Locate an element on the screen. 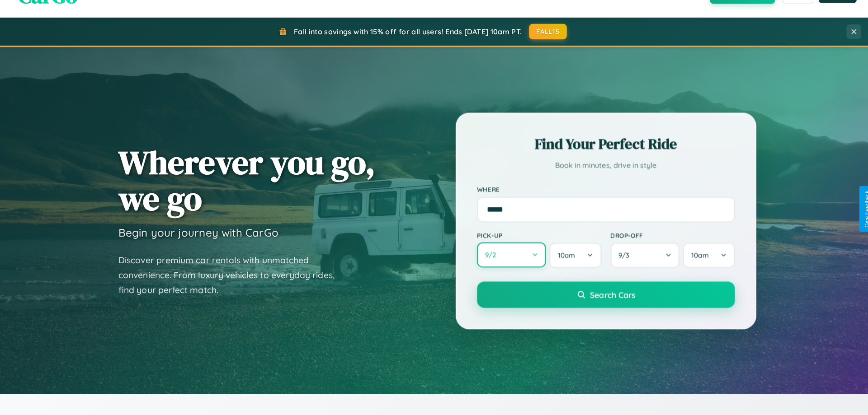  div: Give Feedback is located at coordinates (860, 207).